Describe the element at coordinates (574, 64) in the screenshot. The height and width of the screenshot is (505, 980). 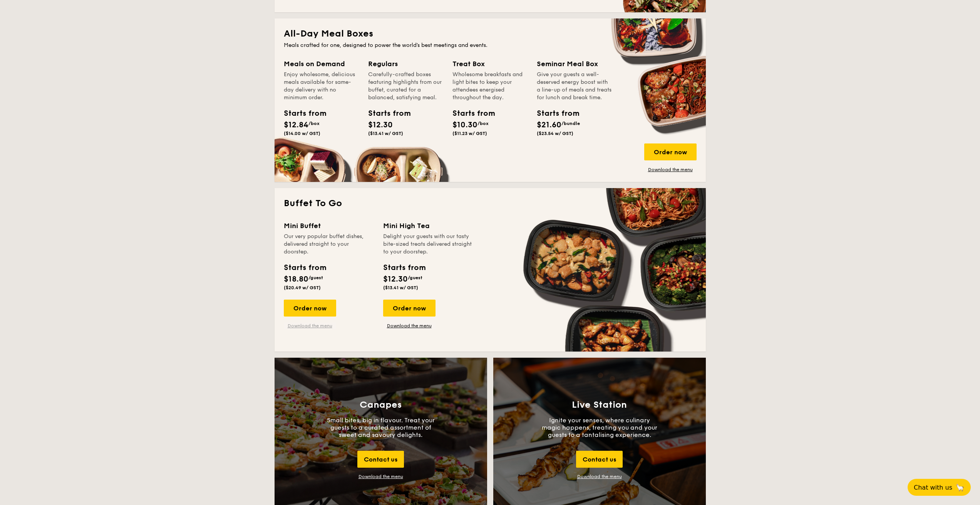
I see `div: Seminar Meal Box` at that location.